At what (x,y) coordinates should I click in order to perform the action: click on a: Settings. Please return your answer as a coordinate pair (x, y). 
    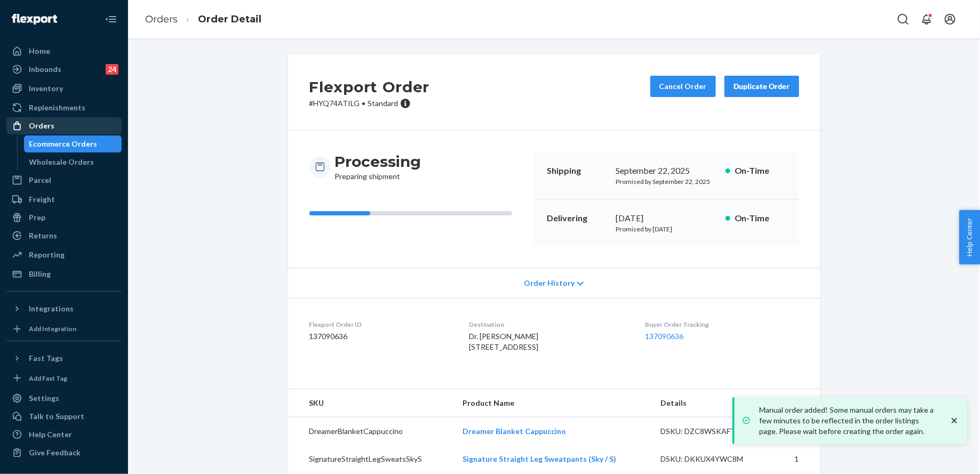
    Looking at the image, I should click on (64, 398).